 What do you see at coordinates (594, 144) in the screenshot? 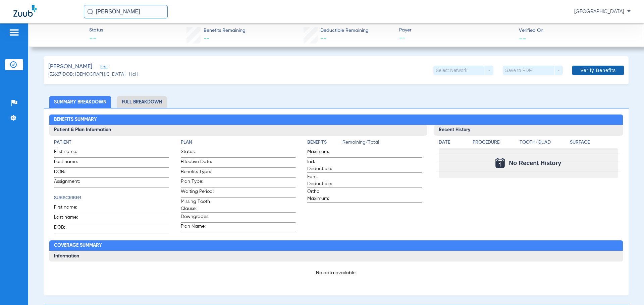
I see `app-breakdown-title: Surface` at bounding box center [594, 144].